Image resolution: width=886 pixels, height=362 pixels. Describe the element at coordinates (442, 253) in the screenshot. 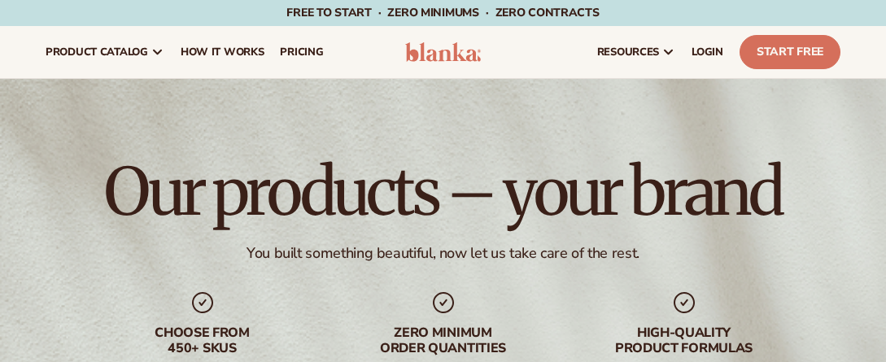

I see `div: You built something beautiful, now let us take care of the rest.` at that location.